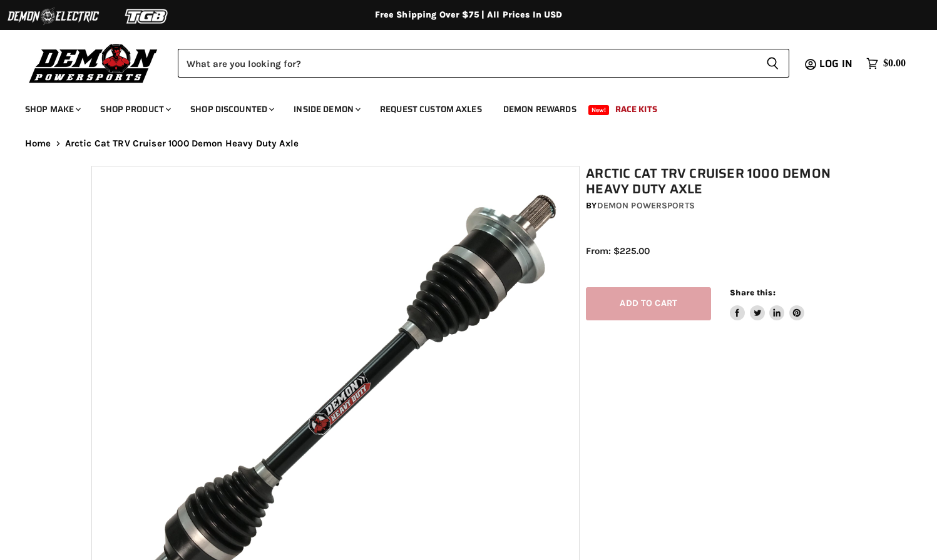  Describe the element at coordinates (231, 109) in the screenshot. I see `a: Shop Discounted` at that location.